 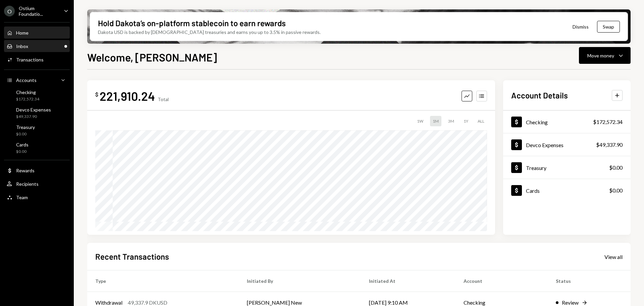 I want to click on div: 3M, so click(x=451, y=121).